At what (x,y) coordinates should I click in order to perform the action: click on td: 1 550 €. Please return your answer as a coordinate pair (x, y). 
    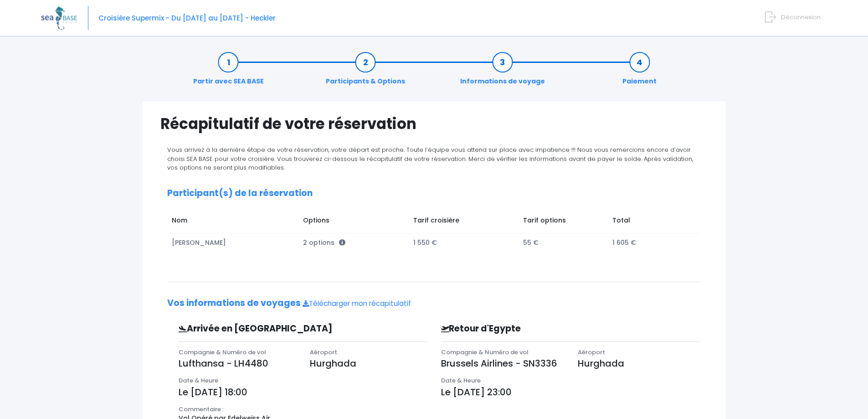
    Looking at the image, I should click on (464, 242).